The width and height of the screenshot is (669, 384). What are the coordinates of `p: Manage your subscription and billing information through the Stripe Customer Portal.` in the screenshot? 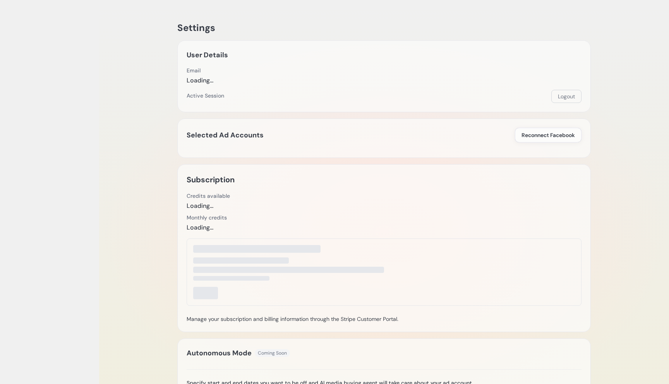 It's located at (384, 319).